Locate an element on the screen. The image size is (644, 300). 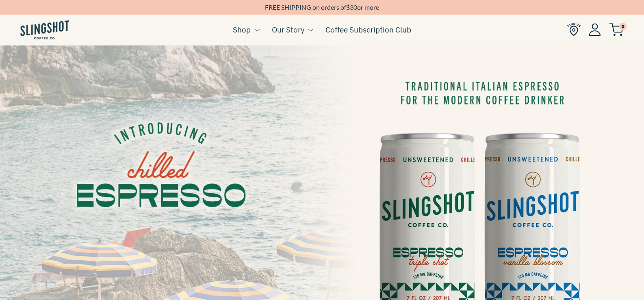
span: 0 is located at coordinates (623, 27).